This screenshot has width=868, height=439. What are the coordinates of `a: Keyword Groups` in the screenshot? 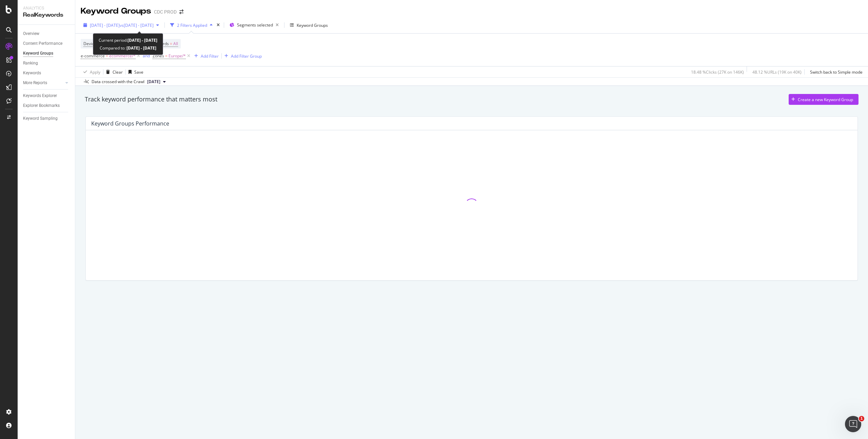 It's located at (46, 53).